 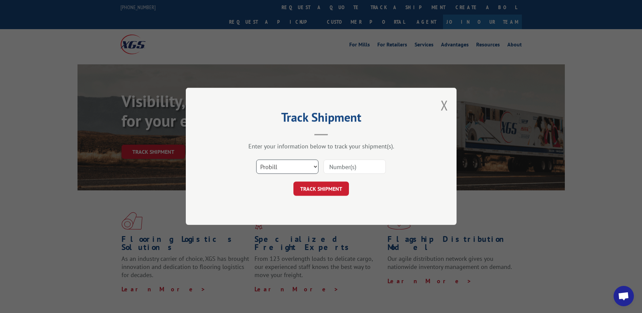 What do you see at coordinates (321, 146) in the screenshot?
I see `div: Enter your information below to track your shipment(s).` at bounding box center [321, 146].